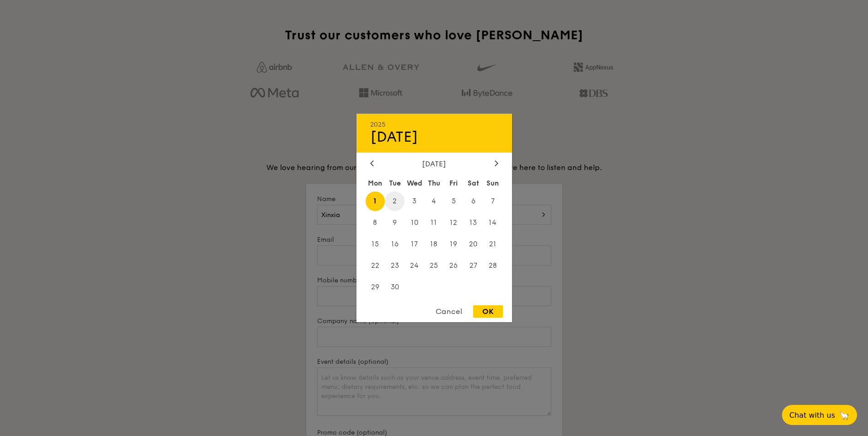  What do you see at coordinates (375, 223) in the screenshot?
I see `span: 8` at bounding box center [375, 223].